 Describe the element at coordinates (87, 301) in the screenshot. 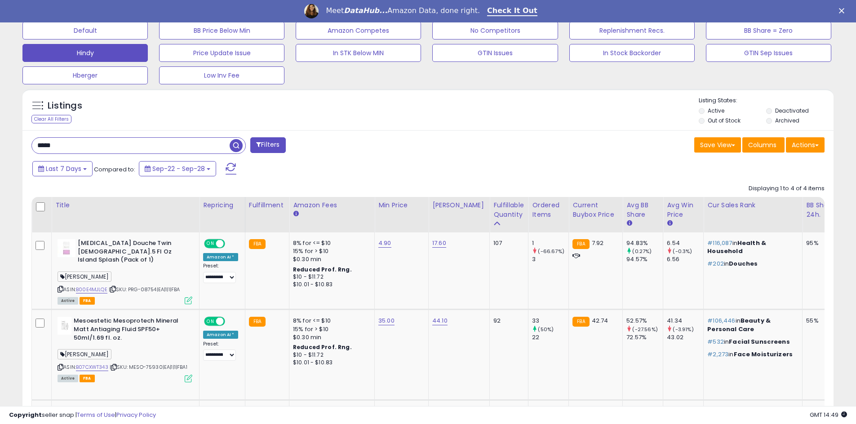

I see `span: FBA` at that location.